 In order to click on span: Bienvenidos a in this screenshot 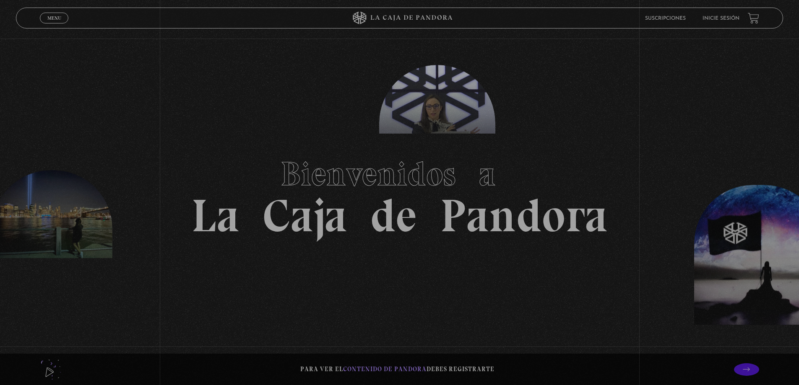, I will do `click(400, 174)`.